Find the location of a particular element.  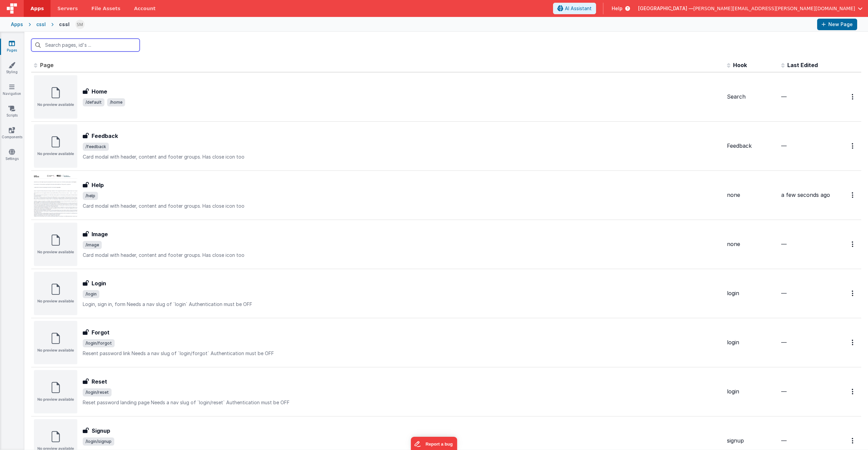

h3: Feedback is located at coordinates (104, 136).